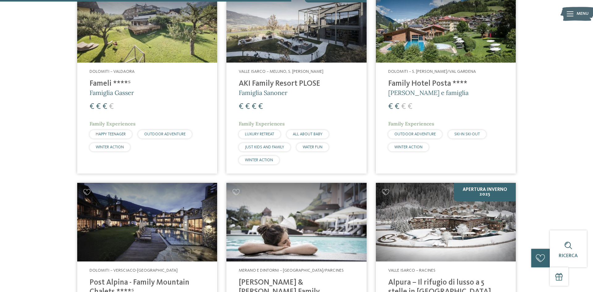 The height and width of the screenshot is (292, 593). Describe the element at coordinates (112, 72) in the screenshot. I see `span: Dolomiti – Valdaora` at that location.